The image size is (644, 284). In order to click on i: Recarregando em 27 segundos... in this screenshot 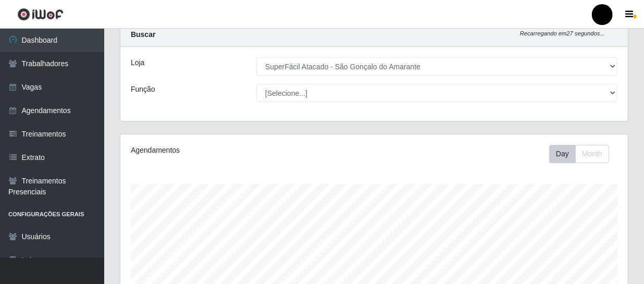, I will do `click(562, 33)`.